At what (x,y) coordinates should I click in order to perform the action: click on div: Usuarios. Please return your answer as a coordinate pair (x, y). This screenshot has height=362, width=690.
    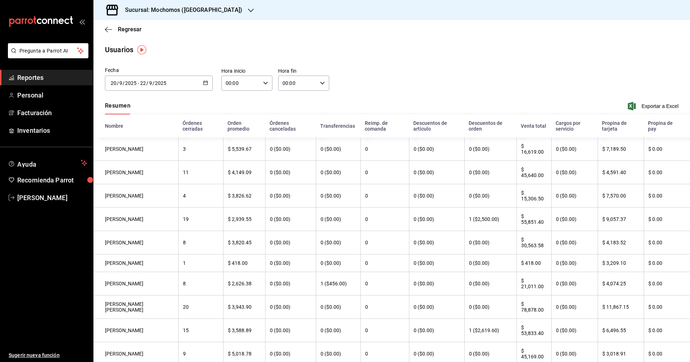
    Looking at the image, I should click on (119, 50).